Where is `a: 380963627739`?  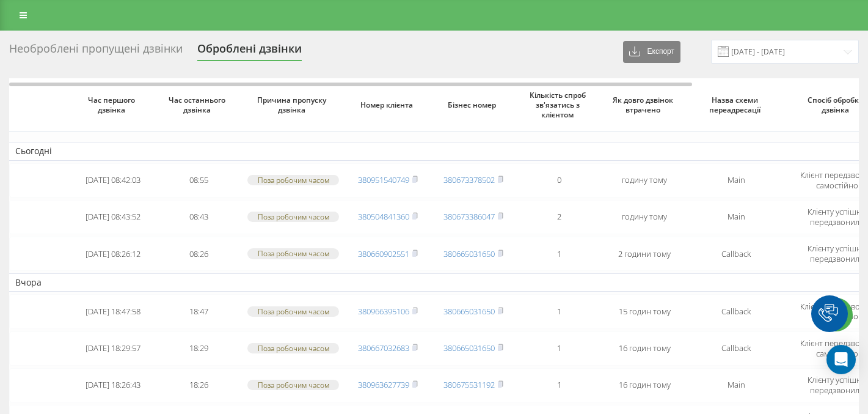
a: 380963627739 is located at coordinates (384, 385).